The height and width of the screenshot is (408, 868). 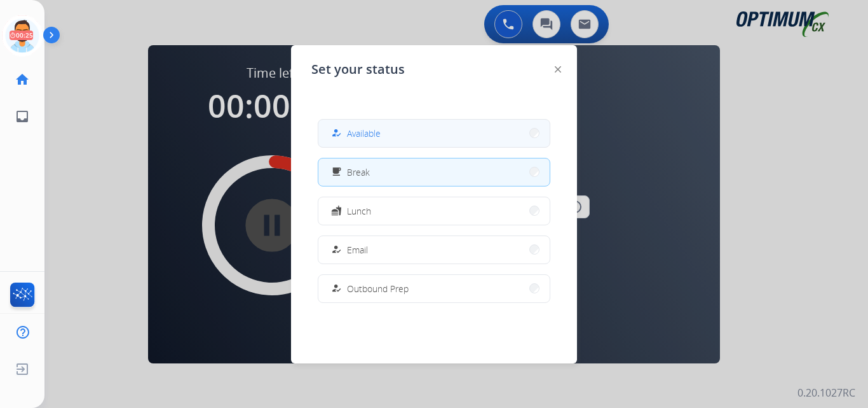 What do you see at coordinates (358, 172) in the screenshot?
I see `span: Break` at bounding box center [358, 172].